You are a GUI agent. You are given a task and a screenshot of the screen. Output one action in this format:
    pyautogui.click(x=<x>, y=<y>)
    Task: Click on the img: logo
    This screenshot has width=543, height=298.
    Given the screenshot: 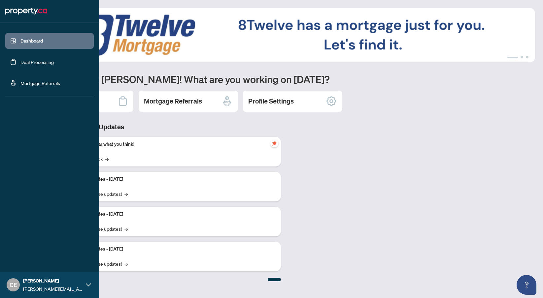 What is the action you would take?
    pyautogui.click(x=26, y=11)
    